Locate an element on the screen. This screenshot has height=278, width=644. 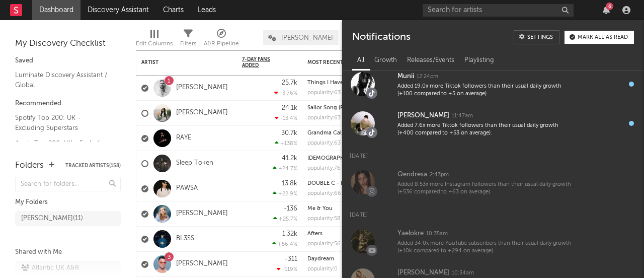
div: 13.8k is located at coordinates (289, 184).